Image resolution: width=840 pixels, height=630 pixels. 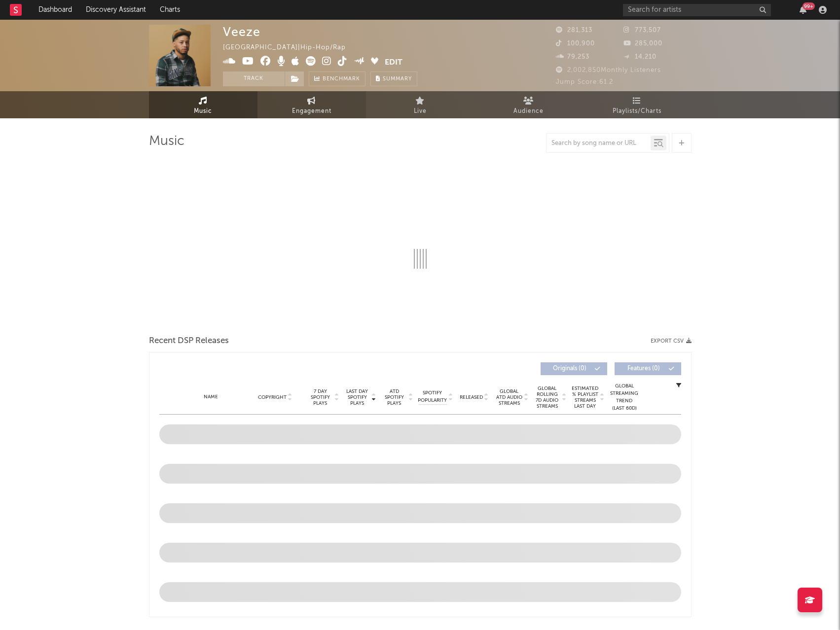 I want to click on span: Music, so click(x=203, y=111).